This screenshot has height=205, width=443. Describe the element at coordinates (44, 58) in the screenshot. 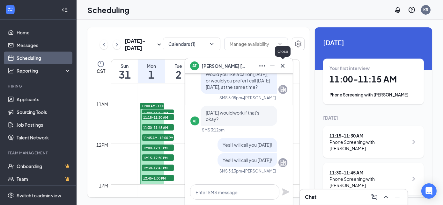

I see `a: Scheduling` at that location.